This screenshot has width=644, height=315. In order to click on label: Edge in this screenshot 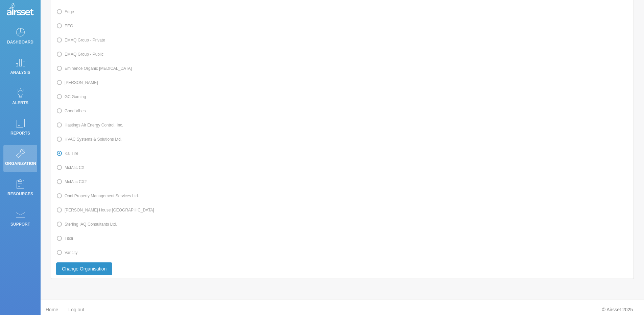, I will do `click(64, 12)`.